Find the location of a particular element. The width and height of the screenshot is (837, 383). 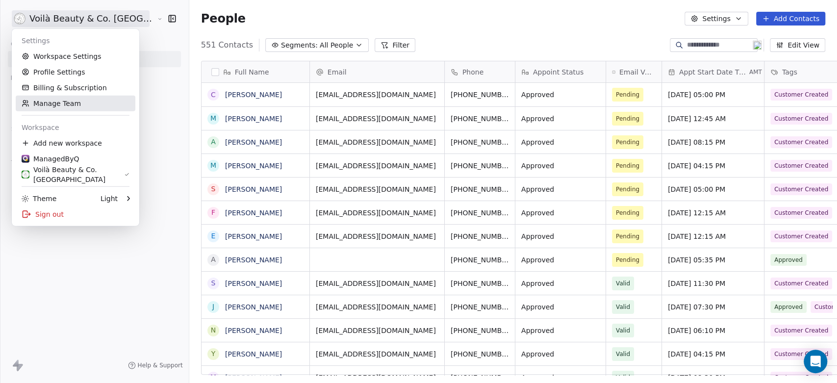

div: Workspace is located at coordinates (75, 127).